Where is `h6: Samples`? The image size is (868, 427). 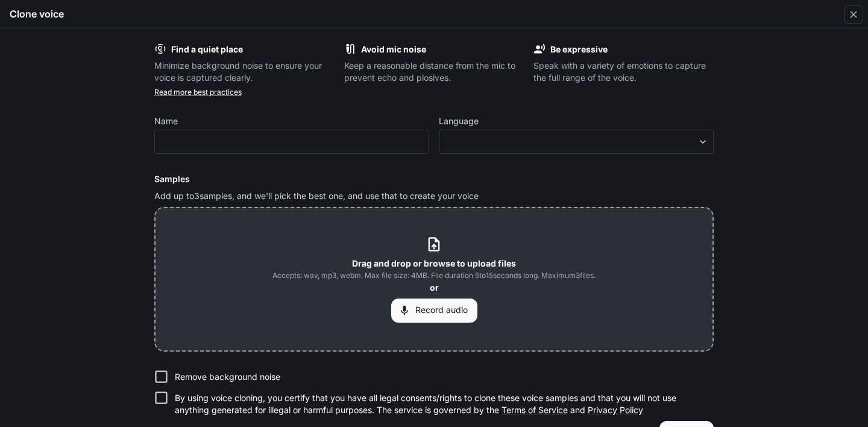
h6: Samples is located at coordinates (434, 179).